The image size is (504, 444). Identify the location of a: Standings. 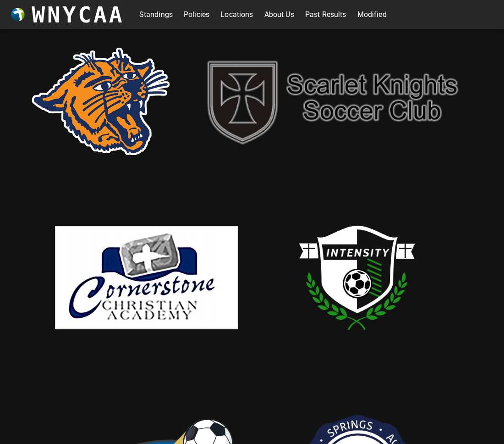
(156, 14).